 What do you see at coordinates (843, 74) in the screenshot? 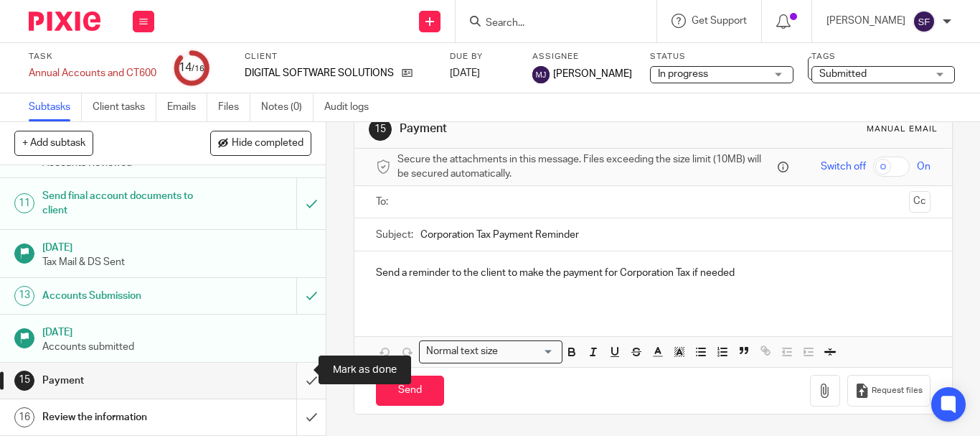
I see `span: Submitted` at bounding box center [843, 74].